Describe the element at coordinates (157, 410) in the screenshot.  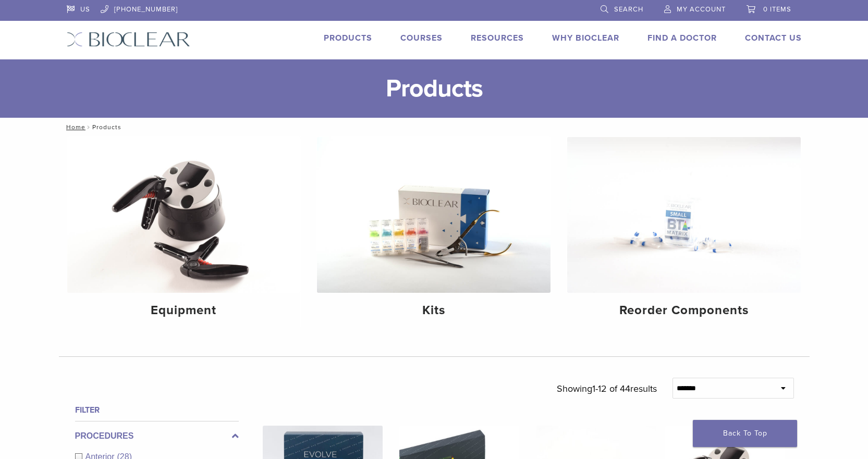
I see `h4: Filter` at that location.